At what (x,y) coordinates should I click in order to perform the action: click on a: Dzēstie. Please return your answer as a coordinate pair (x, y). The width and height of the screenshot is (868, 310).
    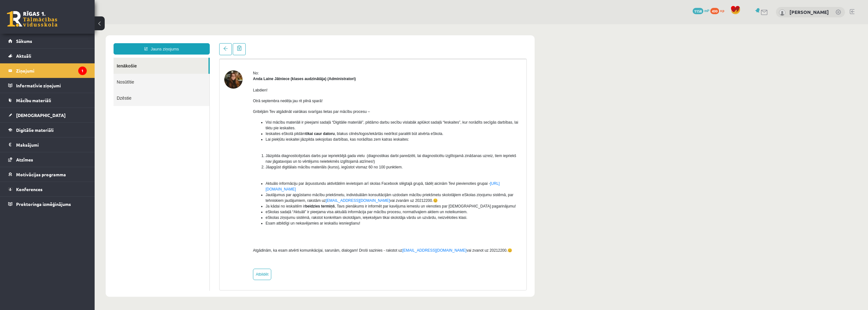
    Looking at the image, I should click on (67, 74).